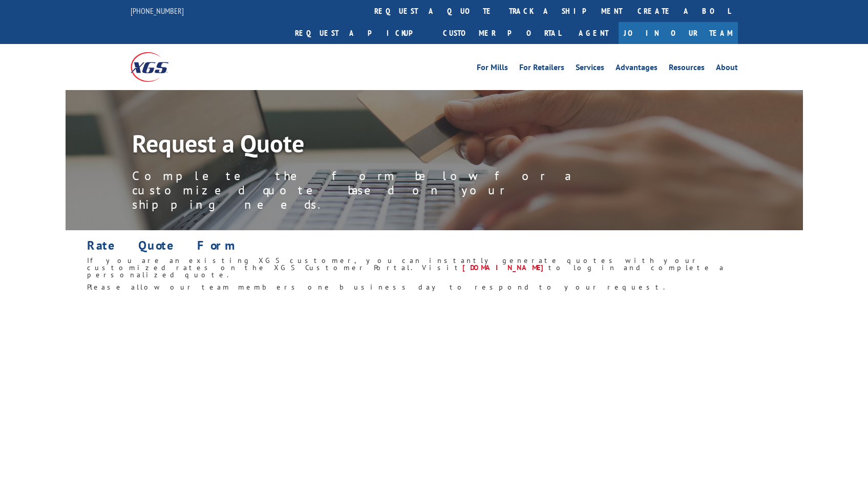  I want to click on span: If you are an existing XGS customer, you can instantly generate quotes with your customized rates..., so click(393, 264).